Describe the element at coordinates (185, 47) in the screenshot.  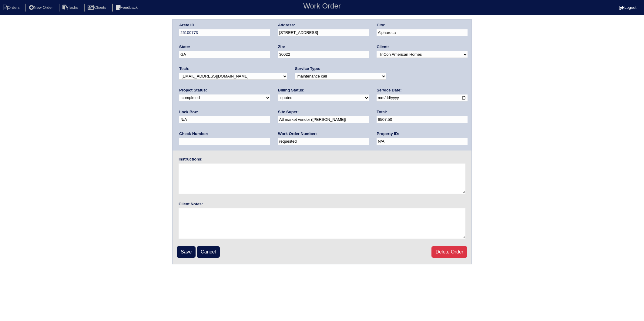
I see `label: State:` at that location.